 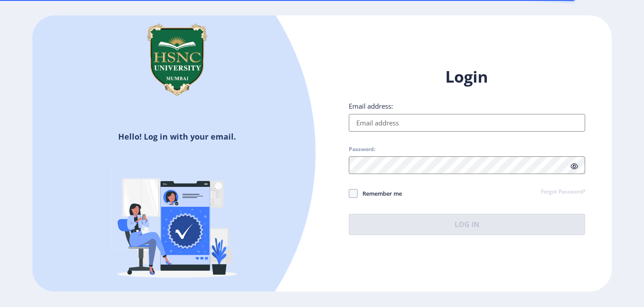 What do you see at coordinates (380, 193) in the screenshot?
I see `span: Remember me` at bounding box center [380, 193].